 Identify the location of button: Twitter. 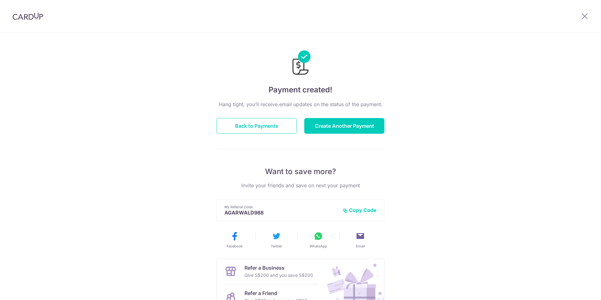
(276, 240).